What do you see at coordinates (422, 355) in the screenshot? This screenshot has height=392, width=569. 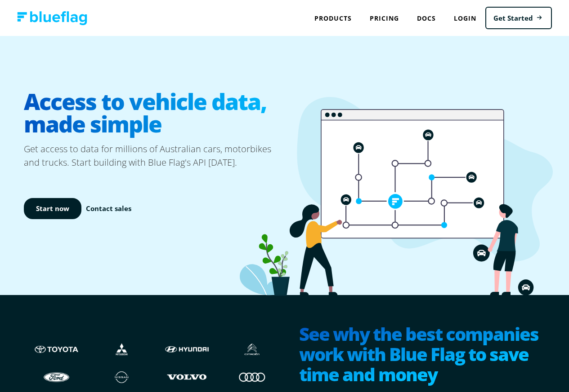 I see `h2: See why the best companies work with Blue Flag to save time and money` at bounding box center [422, 355].